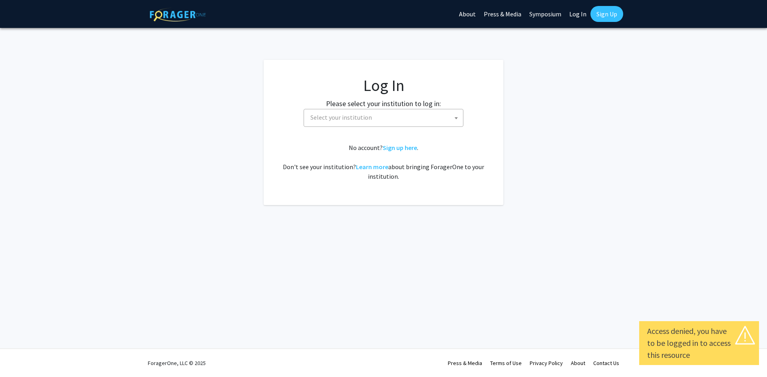  Describe the element at coordinates (400, 148) in the screenshot. I see `a: Sign up here` at that location.